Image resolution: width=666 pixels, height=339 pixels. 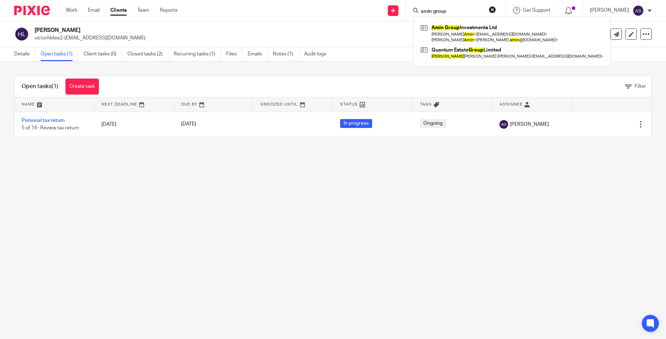 What do you see at coordinates (59, 54) in the screenshot?
I see `a: Open tasks (1)` at bounding box center [59, 54].